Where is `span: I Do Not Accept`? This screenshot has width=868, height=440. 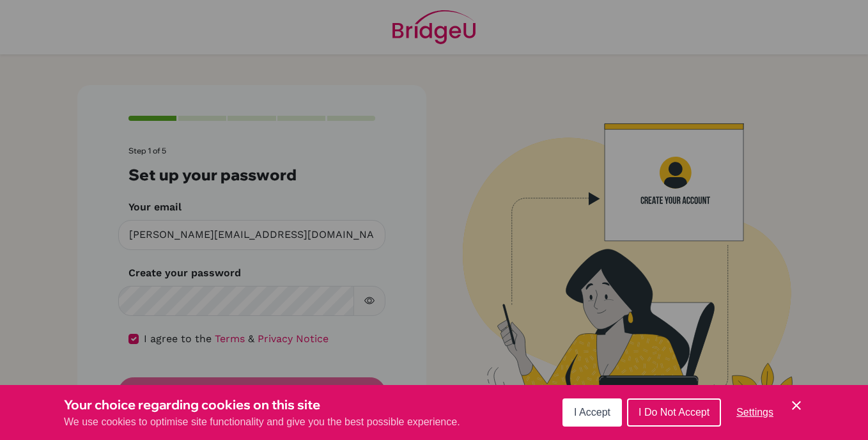 span: I Do Not Accept is located at coordinates (673, 412).